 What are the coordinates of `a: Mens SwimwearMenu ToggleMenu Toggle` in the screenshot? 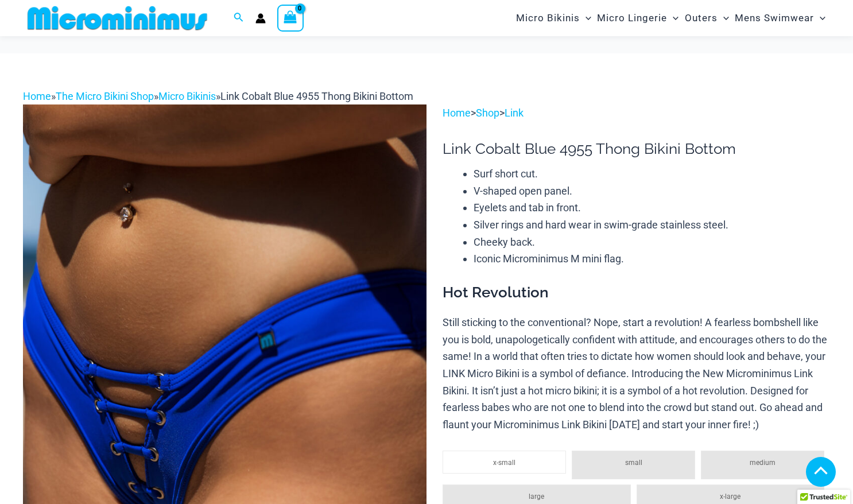 It's located at (780, 18).